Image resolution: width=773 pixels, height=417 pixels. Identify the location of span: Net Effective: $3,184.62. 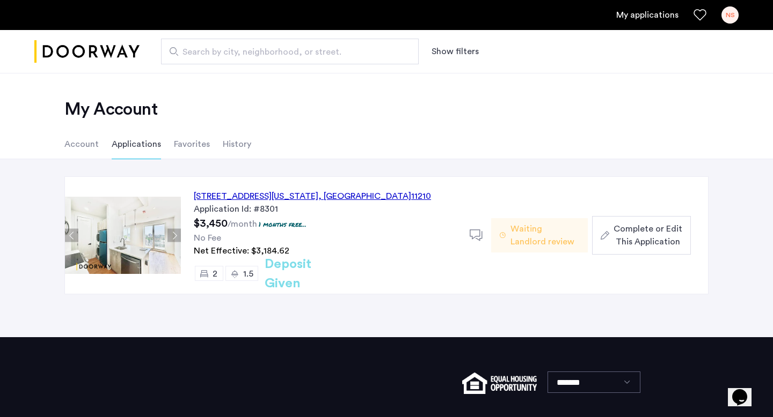
(241, 251).